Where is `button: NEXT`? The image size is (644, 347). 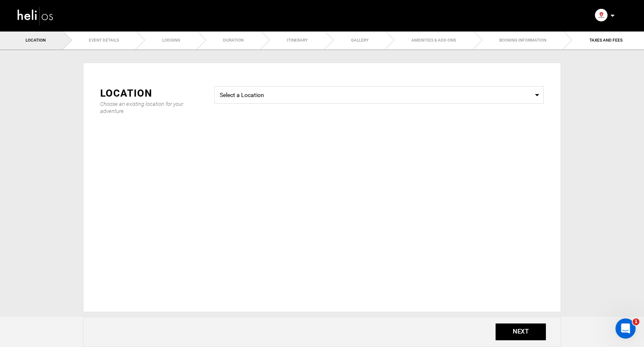 button: NEXT is located at coordinates (521, 332).